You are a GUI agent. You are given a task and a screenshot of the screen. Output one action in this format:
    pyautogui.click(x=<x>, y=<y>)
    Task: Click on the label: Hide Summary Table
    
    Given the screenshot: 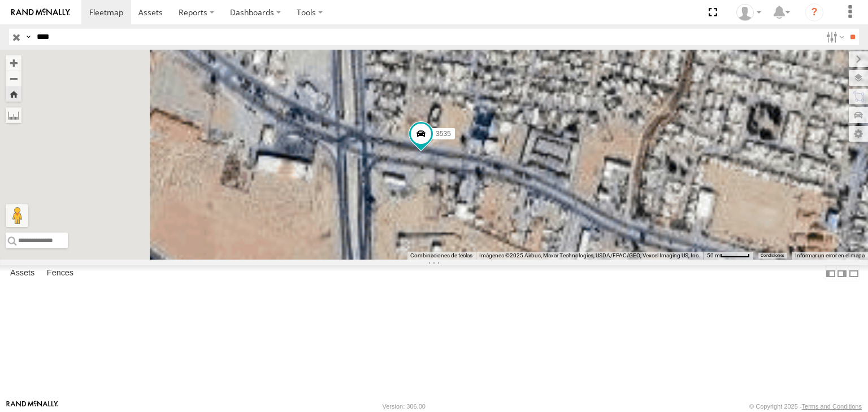 What is the action you would take?
    pyautogui.click(x=854, y=274)
    